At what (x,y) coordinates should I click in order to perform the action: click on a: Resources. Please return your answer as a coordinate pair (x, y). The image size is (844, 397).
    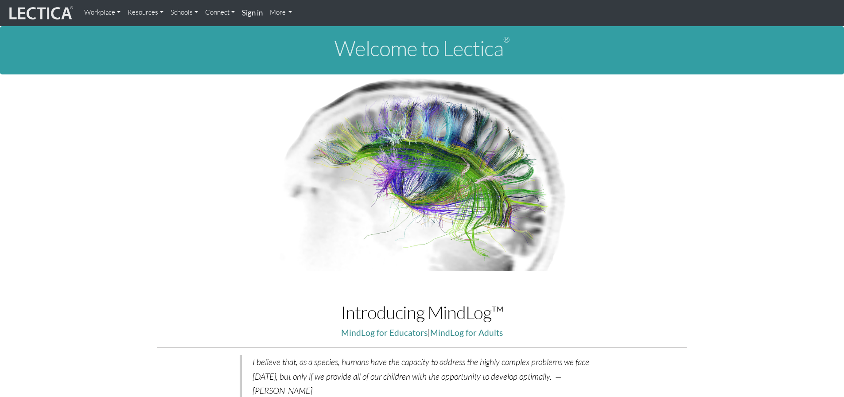
    Looking at the image, I should click on (145, 12).